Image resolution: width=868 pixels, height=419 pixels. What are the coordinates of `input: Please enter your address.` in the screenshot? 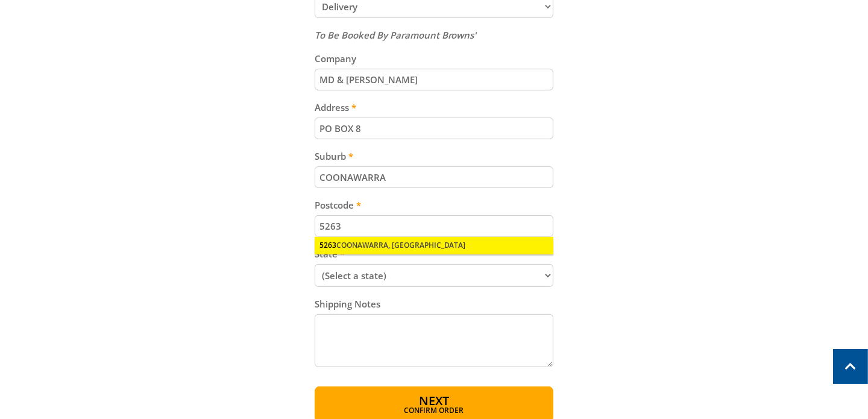 It's located at (434, 128).